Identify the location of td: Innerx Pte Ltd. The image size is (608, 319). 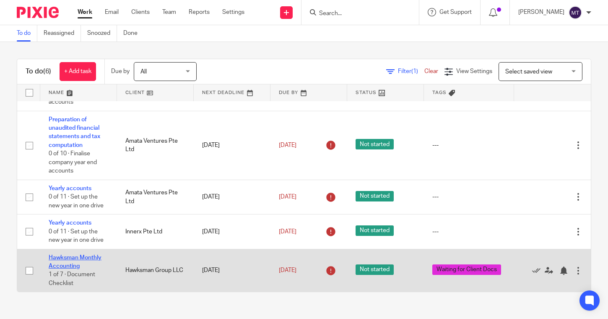
(155, 232).